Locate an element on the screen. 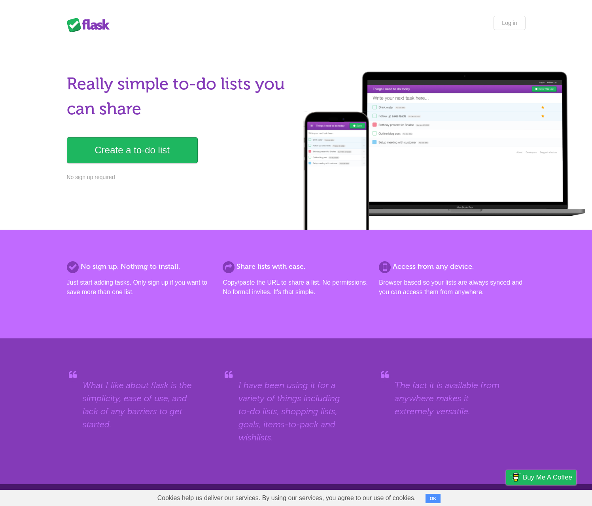 This screenshot has height=506, width=592. h1: Really simple to-do lists you can share is located at coordinates (179, 97).